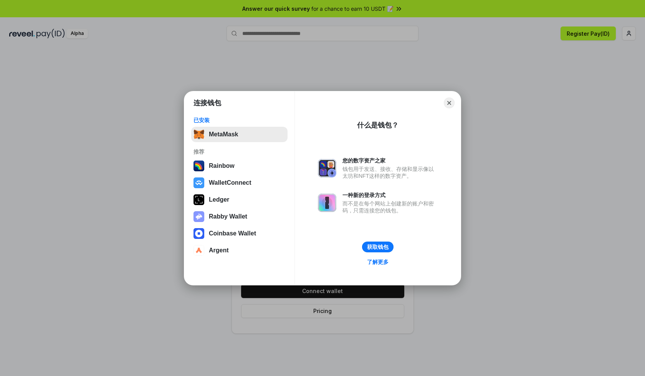  I want to click on div: 推荐, so click(239, 152).